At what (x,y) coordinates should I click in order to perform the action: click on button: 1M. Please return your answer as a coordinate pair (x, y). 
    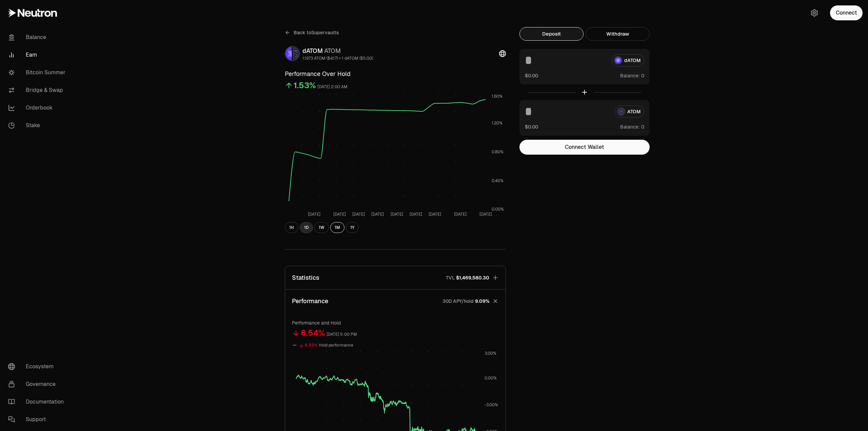
    Looking at the image, I should click on (337, 227).